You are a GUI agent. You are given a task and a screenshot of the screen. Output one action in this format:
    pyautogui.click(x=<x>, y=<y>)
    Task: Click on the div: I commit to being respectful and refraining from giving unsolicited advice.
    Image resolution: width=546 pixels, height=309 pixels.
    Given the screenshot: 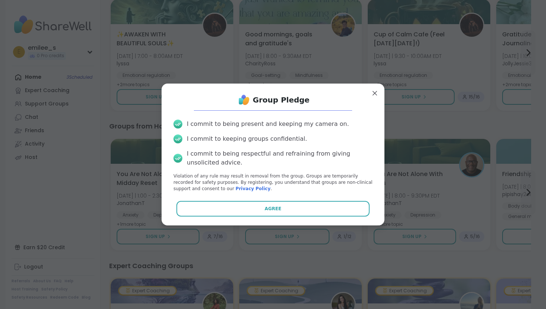 What is the action you would take?
    pyautogui.click(x=280, y=158)
    